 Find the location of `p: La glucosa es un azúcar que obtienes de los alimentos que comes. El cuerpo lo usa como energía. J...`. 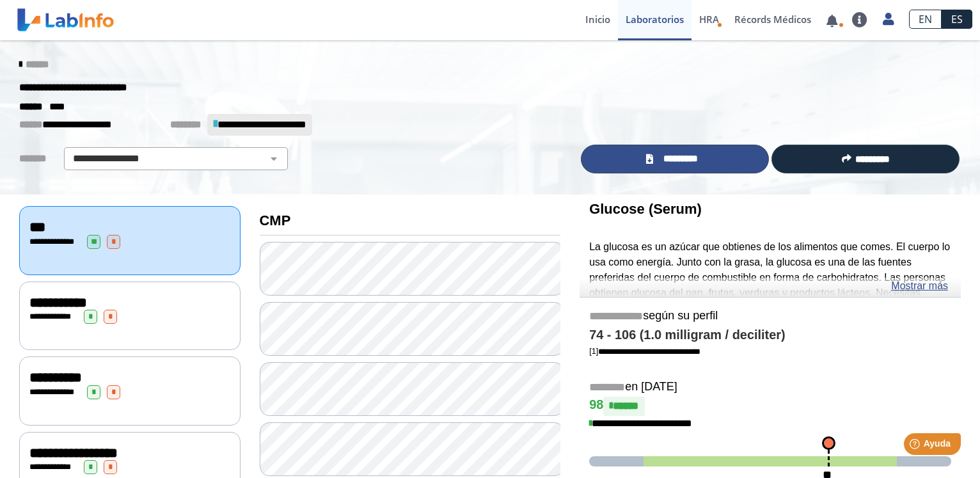

p: La glucosa es un azúcar que obtienes de los alimentos que comes. El cuerpo lo usa como energía. J... is located at coordinates (770, 293).